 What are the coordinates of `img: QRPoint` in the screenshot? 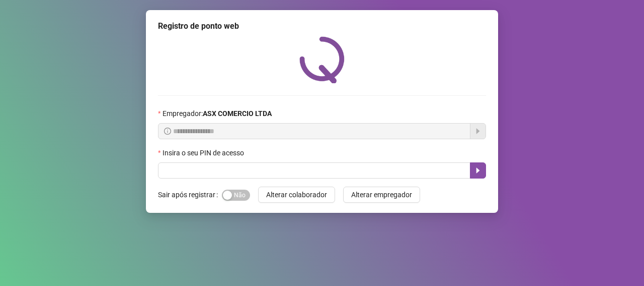 It's located at (322, 59).